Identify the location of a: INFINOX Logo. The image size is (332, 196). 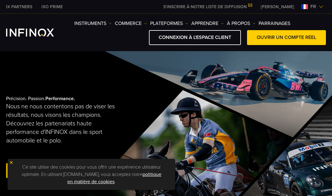
(37, 33).